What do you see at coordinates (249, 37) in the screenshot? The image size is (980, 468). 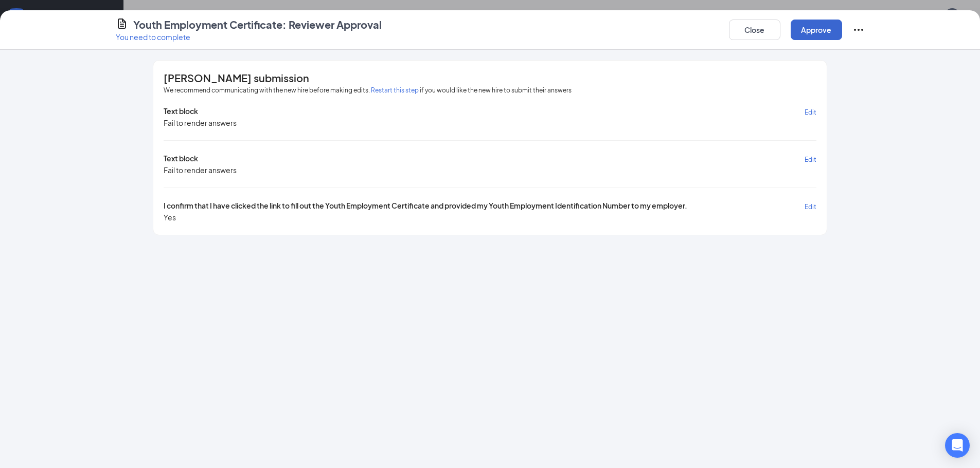 I see `p: You need to complete` at bounding box center [249, 37].